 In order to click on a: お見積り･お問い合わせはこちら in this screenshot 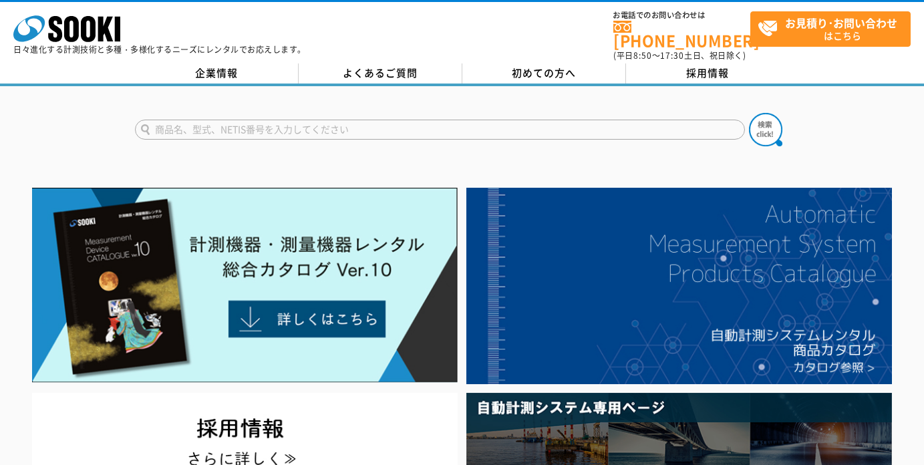, I will do `click(830, 29)`.